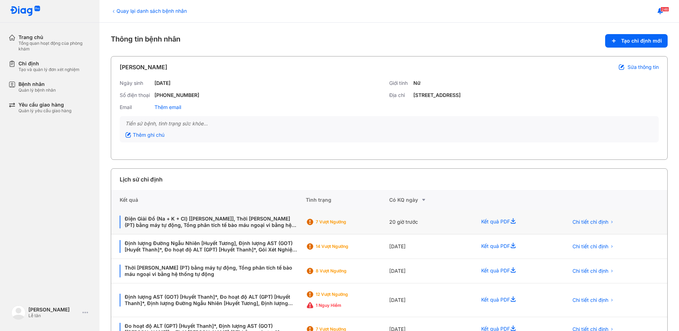 Image resolution: width=679 pixels, height=331 pixels. What do you see at coordinates (664, 9) in the screenshot?
I see `span: 246` at bounding box center [664, 9].